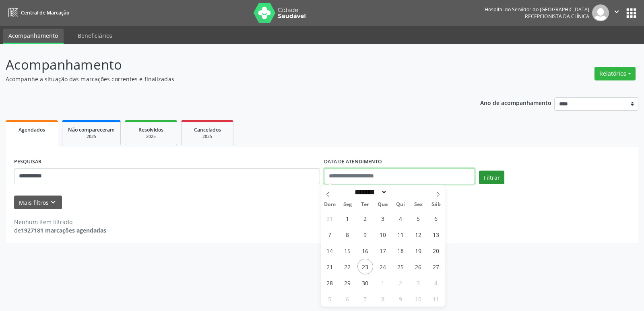 The width and height of the screenshot is (644, 311). Describe the element at coordinates (38, 202) in the screenshot. I see `button: Mais filtroskeyboard_arrow_down` at that location.